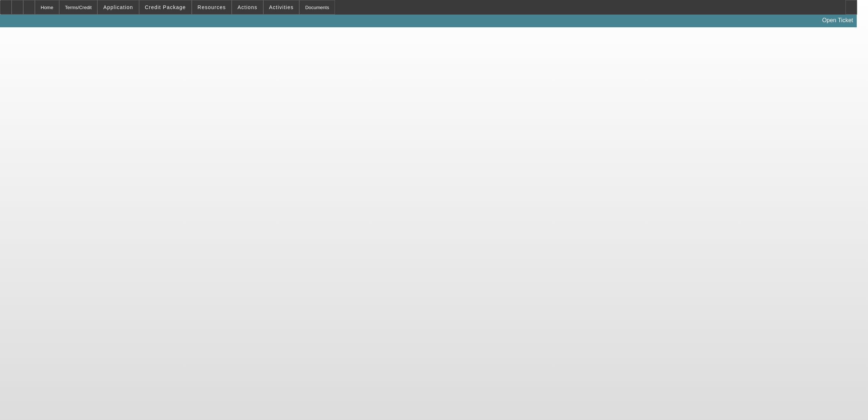 The width and height of the screenshot is (868, 420). What do you see at coordinates (165, 7) in the screenshot?
I see `button: Credit Package` at bounding box center [165, 7].